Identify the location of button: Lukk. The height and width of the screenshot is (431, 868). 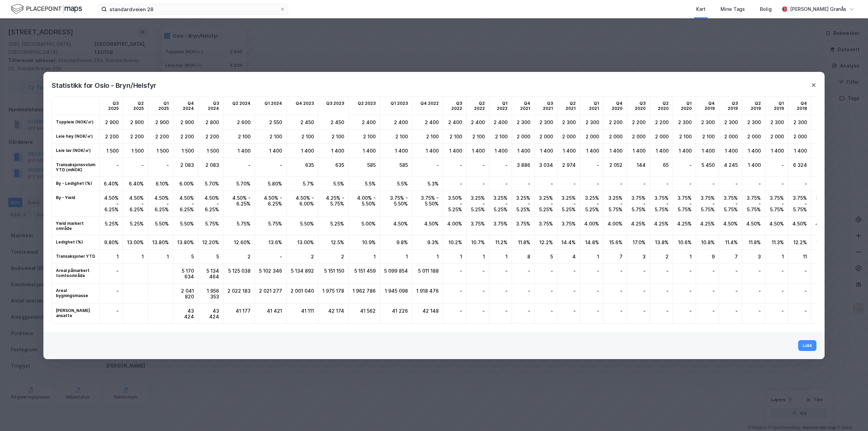
(807, 346).